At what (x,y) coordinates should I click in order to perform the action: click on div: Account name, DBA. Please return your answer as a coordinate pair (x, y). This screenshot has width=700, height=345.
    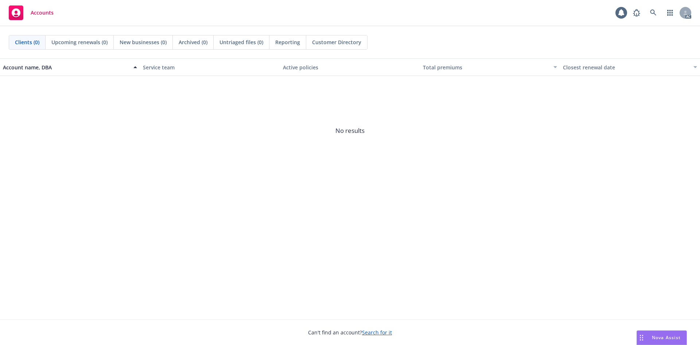
    Looking at the image, I should click on (66, 67).